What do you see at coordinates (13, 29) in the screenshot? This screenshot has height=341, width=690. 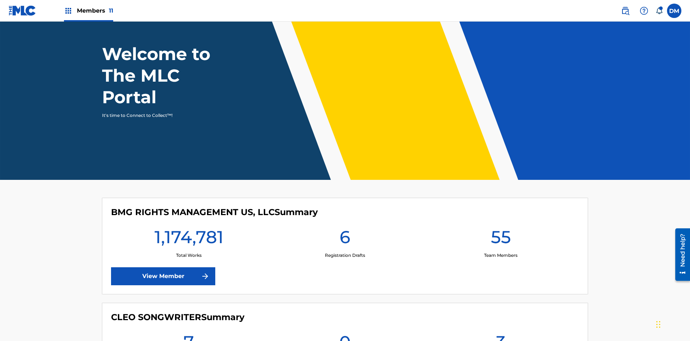 I see `div: Open Resource Center` at bounding box center [13, 29].